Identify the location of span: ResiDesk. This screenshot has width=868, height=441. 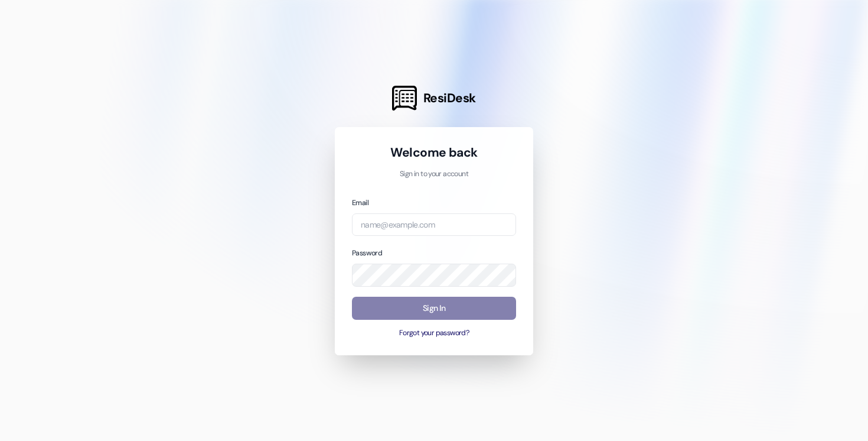
(450, 98).